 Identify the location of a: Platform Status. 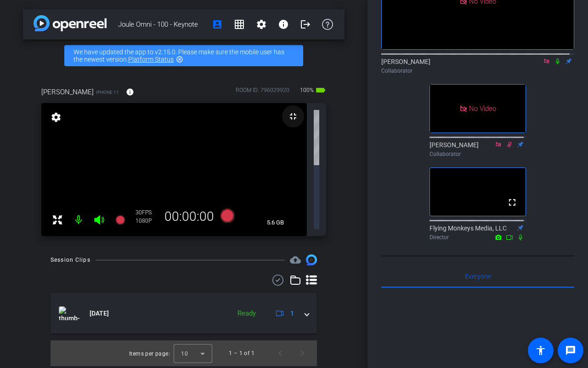
(151, 59).